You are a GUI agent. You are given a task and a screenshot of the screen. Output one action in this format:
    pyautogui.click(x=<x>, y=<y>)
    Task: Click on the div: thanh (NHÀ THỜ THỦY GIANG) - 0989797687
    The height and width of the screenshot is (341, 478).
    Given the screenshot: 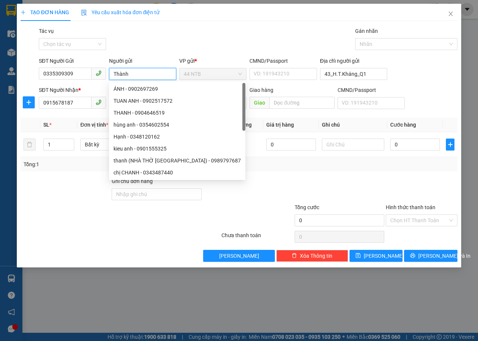 What is the action you would take?
    pyautogui.click(x=177, y=161)
    